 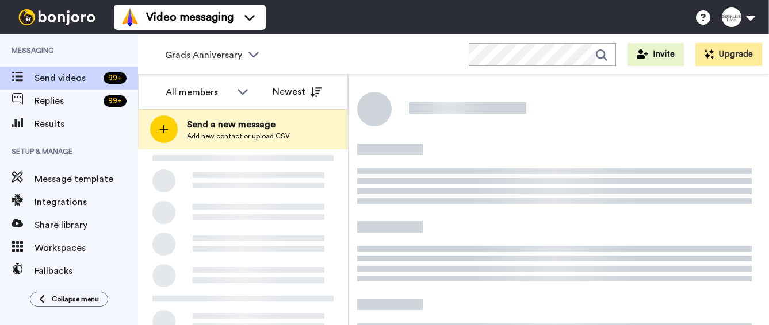 What do you see at coordinates (238, 125) in the screenshot?
I see `span: Send a new message` at bounding box center [238, 125].